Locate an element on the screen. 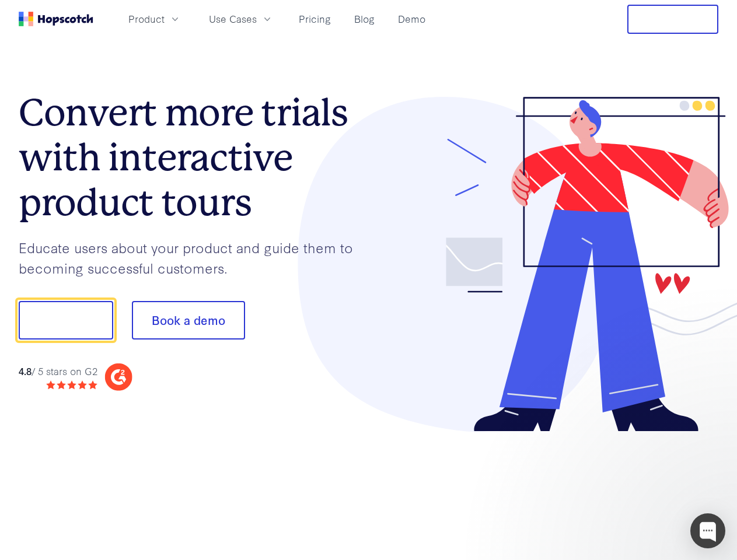 The width and height of the screenshot is (737, 560). a: Blog is located at coordinates (364, 19).